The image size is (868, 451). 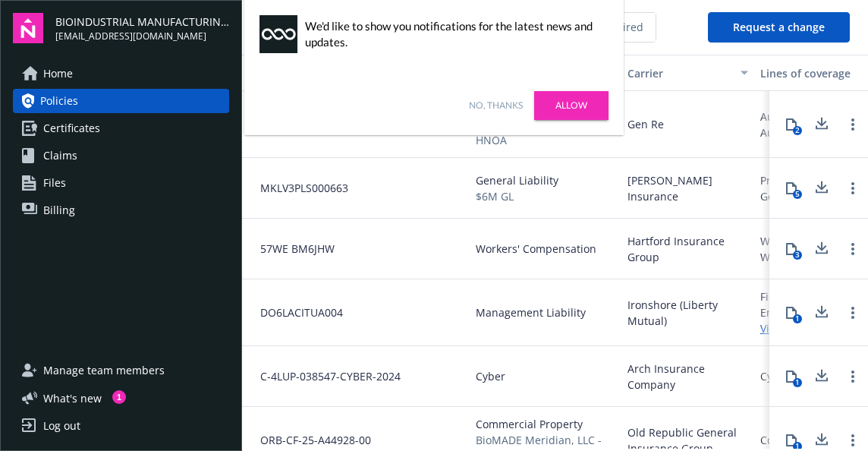 What do you see at coordinates (814, 440) in the screenshot?
I see `div: Commercial Property` at bounding box center [814, 440].